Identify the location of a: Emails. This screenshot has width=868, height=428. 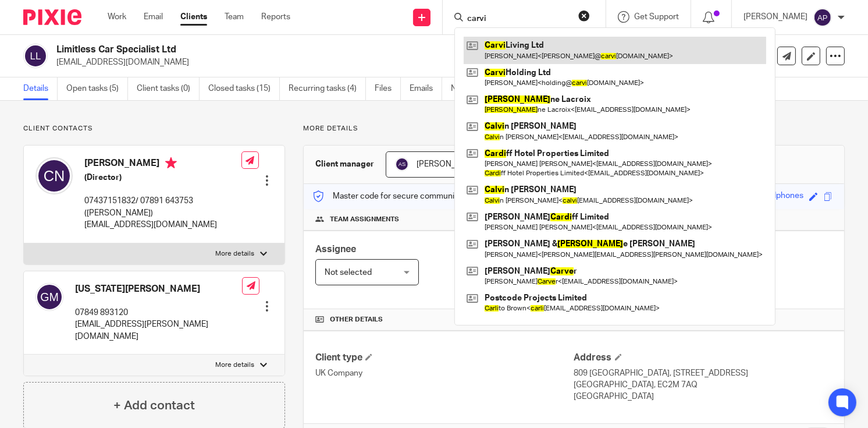
(426, 88).